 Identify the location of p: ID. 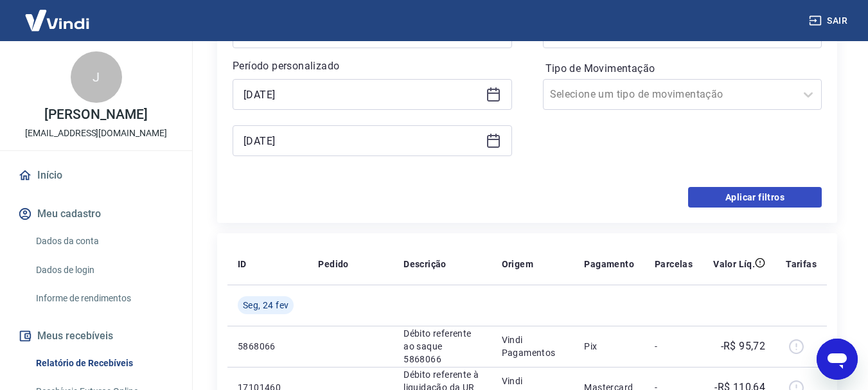
(242, 264).